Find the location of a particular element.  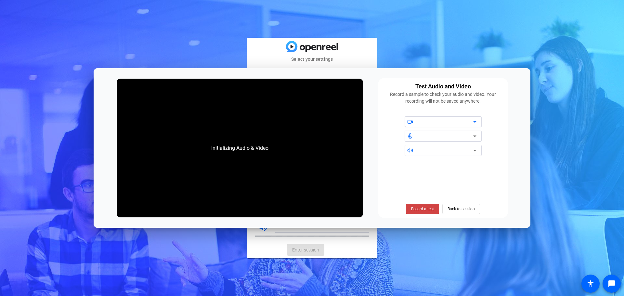

mat-card-subtitle: Select your settings is located at coordinates (312, 59).